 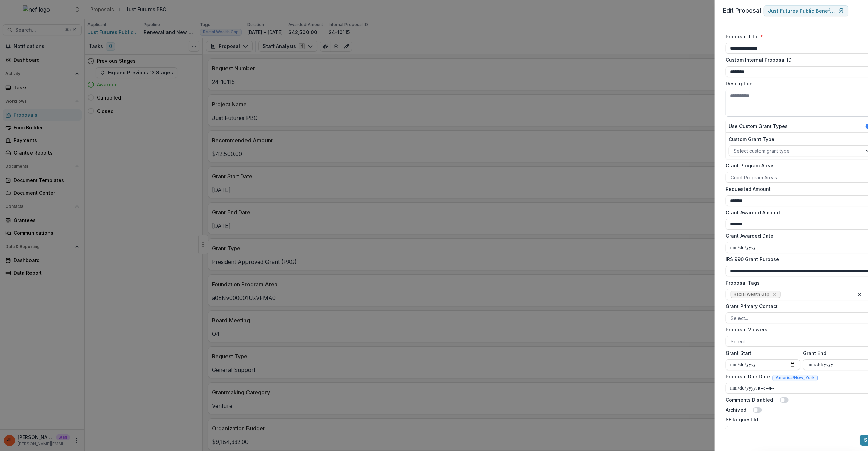 I want to click on span: America/New_York, so click(x=795, y=377).